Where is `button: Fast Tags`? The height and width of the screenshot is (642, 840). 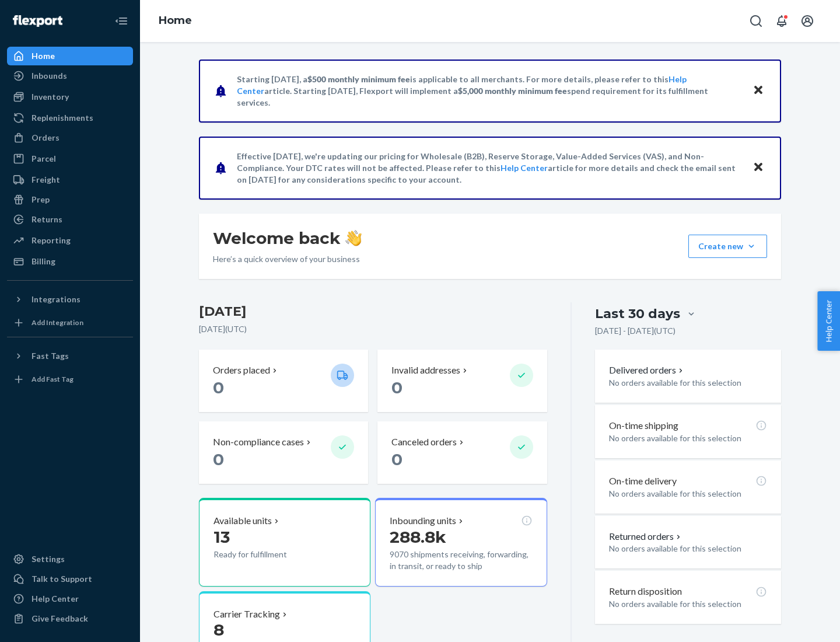
button: Fast Tags is located at coordinates (70, 356).